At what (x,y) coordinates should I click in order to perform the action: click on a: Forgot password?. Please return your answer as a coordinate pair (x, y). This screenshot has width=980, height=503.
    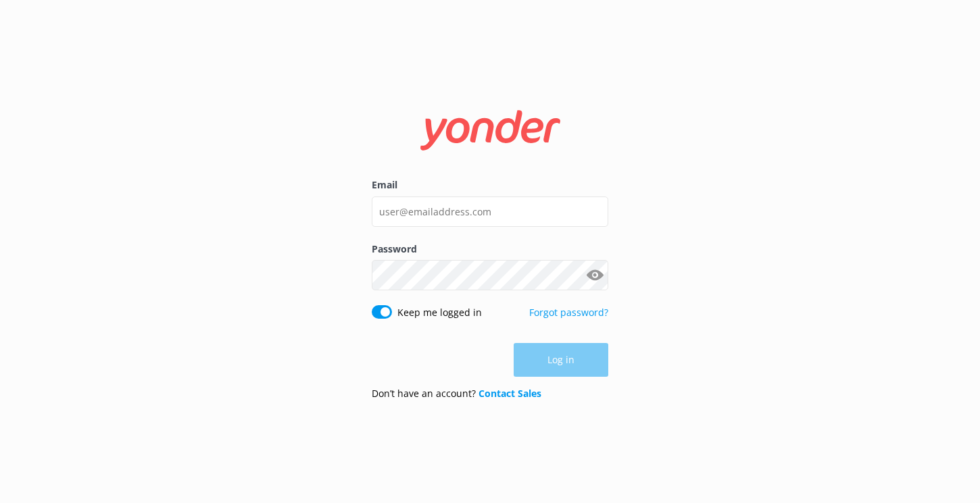
    Looking at the image, I should click on (569, 312).